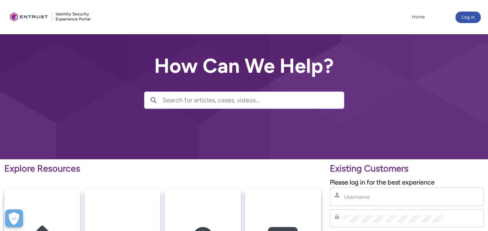  I want to click on div: Cookie Preferences, so click(14, 219).